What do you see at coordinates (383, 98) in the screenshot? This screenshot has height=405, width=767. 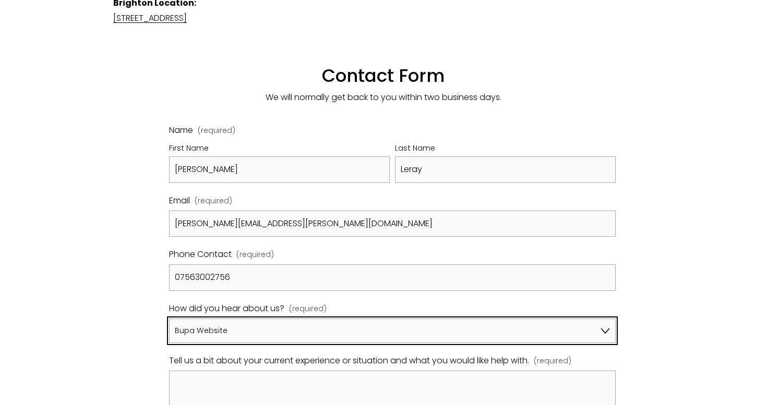 I see `p: We will normally get back to you within two business days.` at bounding box center [383, 98].